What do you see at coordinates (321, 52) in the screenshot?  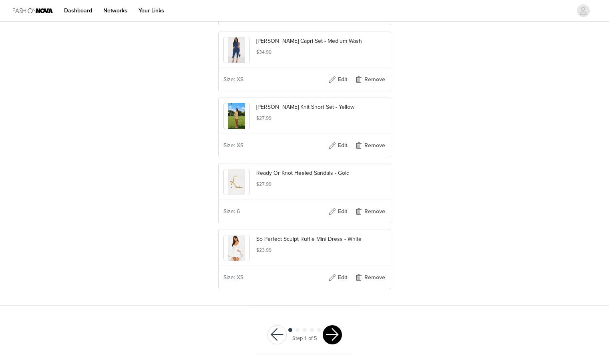 I see `h5: $34.99` at bounding box center [321, 52].